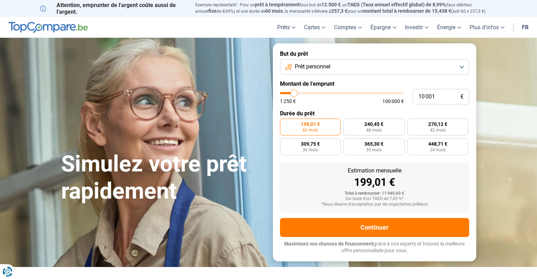 The image size is (537, 279). What do you see at coordinates (449, 27) in the screenshot?
I see `a: Énergie` at bounding box center [449, 27].